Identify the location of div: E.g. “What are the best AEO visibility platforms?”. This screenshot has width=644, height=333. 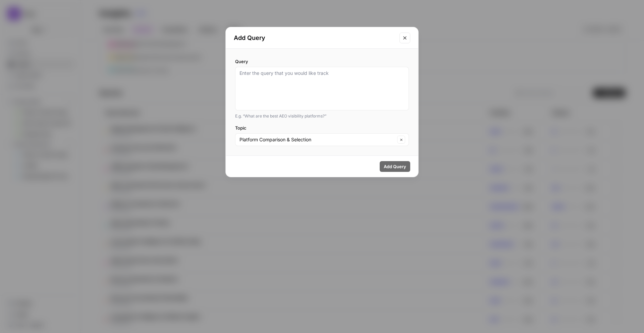
(322, 116).